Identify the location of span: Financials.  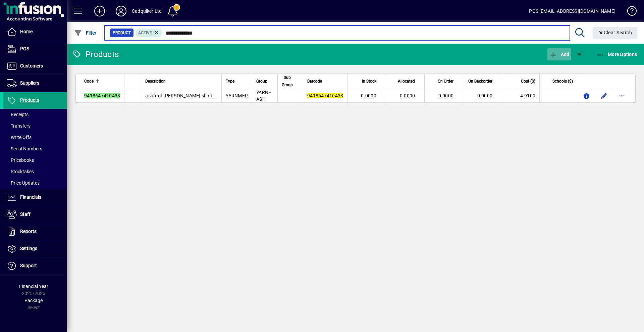
(31, 197).